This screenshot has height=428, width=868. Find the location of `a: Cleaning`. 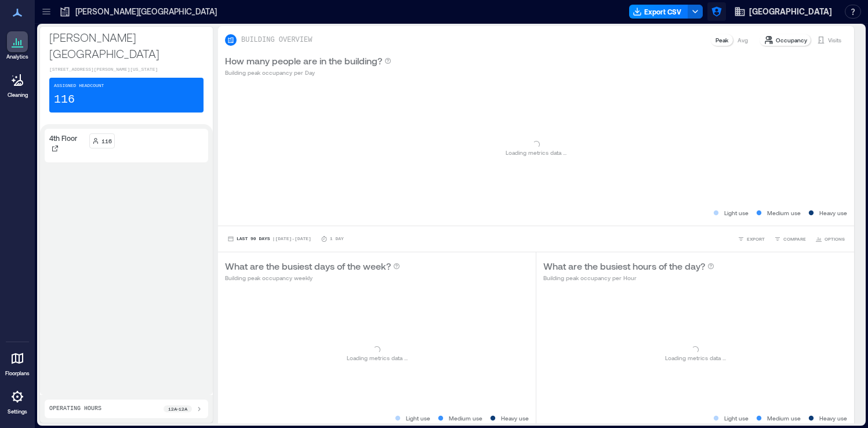

a: Cleaning is located at coordinates (17, 84).